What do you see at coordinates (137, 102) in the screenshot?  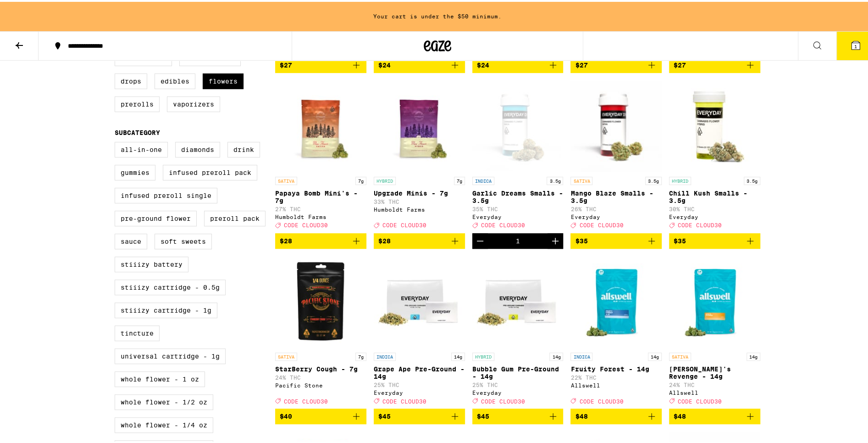 I see `label: Prerolls` at bounding box center [137, 102].